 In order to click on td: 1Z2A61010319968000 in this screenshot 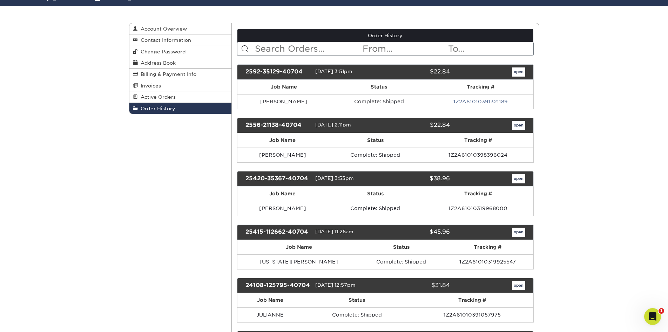, I will do `click(478, 208)`.